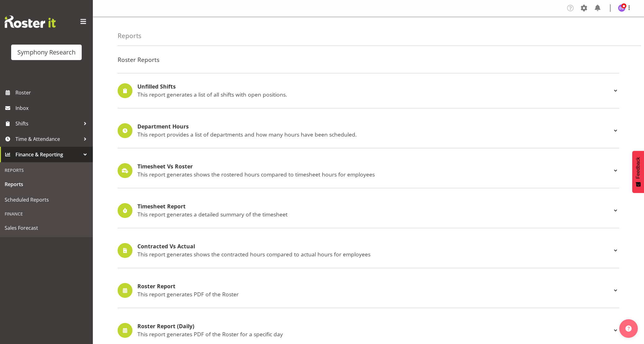  What do you see at coordinates (46, 184) in the screenshot?
I see `span: Reports` at bounding box center [46, 184].